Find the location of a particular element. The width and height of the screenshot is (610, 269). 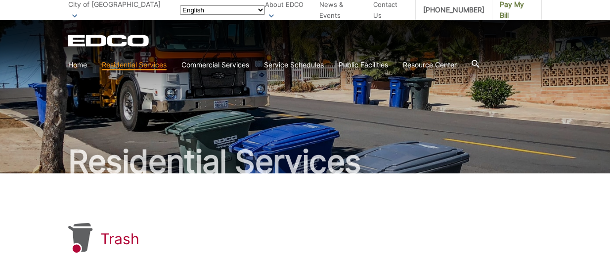

a: EDCD logo. Return to the homepage. is located at coordinates (109, 41).